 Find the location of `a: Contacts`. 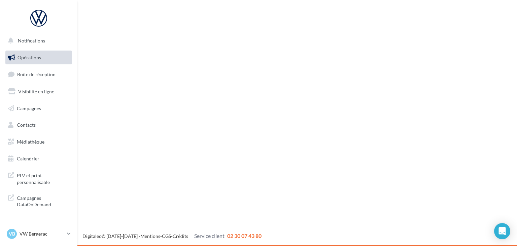

a: Contacts is located at coordinates (39, 125).